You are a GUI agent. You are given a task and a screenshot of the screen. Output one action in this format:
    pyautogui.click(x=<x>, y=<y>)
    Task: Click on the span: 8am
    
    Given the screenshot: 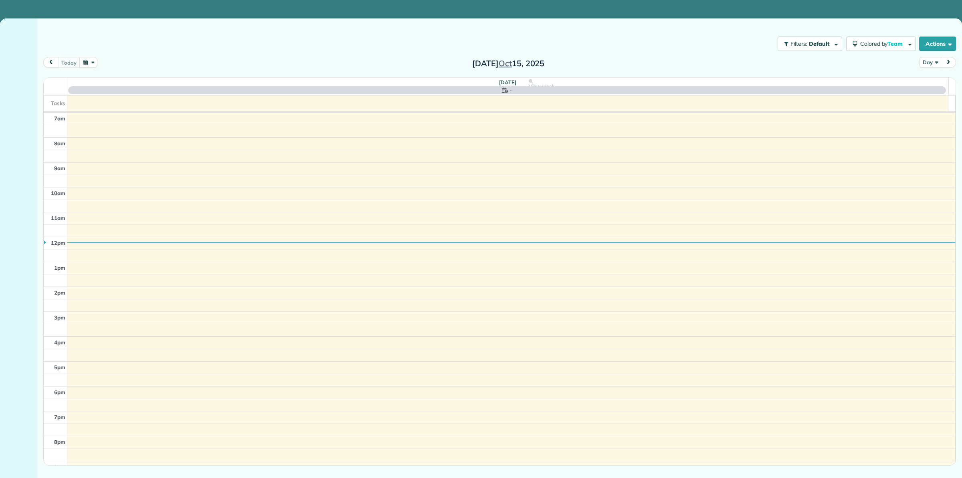 What is the action you would take?
    pyautogui.click(x=60, y=143)
    